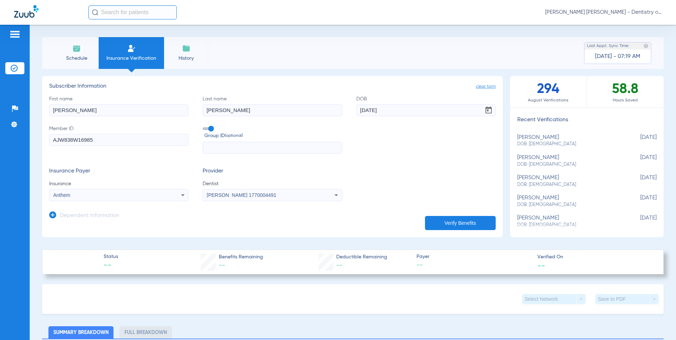 The image size is (676, 340). I want to click on span: Verified On, so click(594, 257).